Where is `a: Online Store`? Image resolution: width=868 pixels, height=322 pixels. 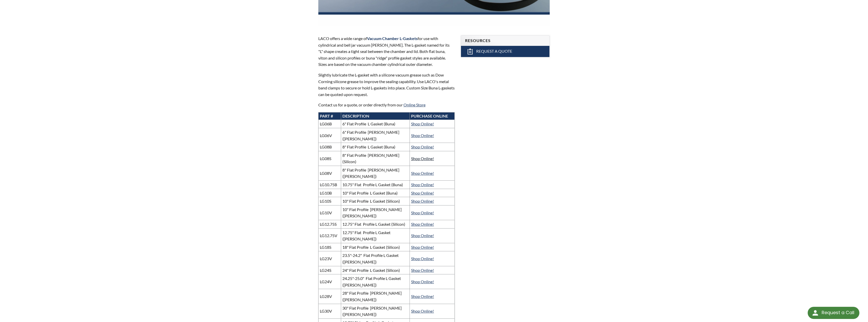 a: Online Store is located at coordinates (414, 105).